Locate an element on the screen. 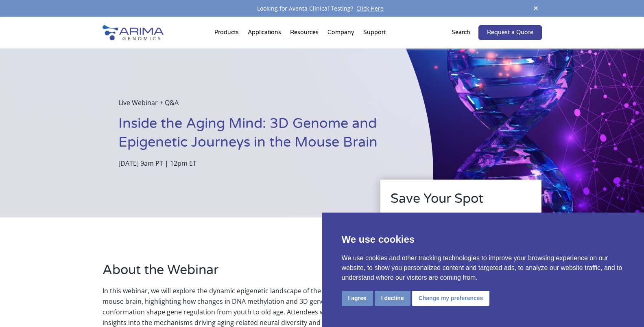 The height and width of the screenshot is (327, 644). p: Search is located at coordinates (462, 33).